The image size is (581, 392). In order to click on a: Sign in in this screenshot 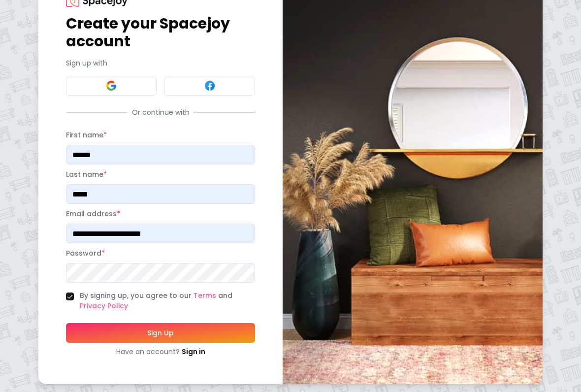, I will do `click(193, 352)`.